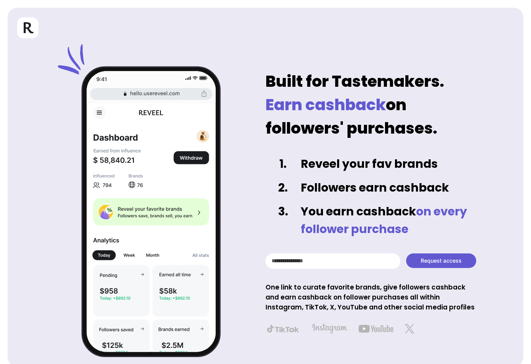 The height and width of the screenshot is (364, 531). What do you see at coordinates (283, 188) in the screenshot?
I see `p: 2.` at bounding box center [283, 188].